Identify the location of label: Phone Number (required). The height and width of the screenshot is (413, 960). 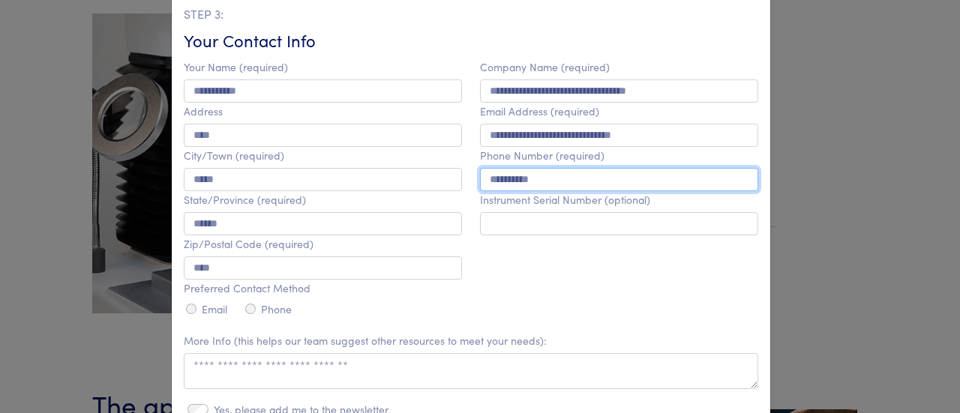
(542, 155).